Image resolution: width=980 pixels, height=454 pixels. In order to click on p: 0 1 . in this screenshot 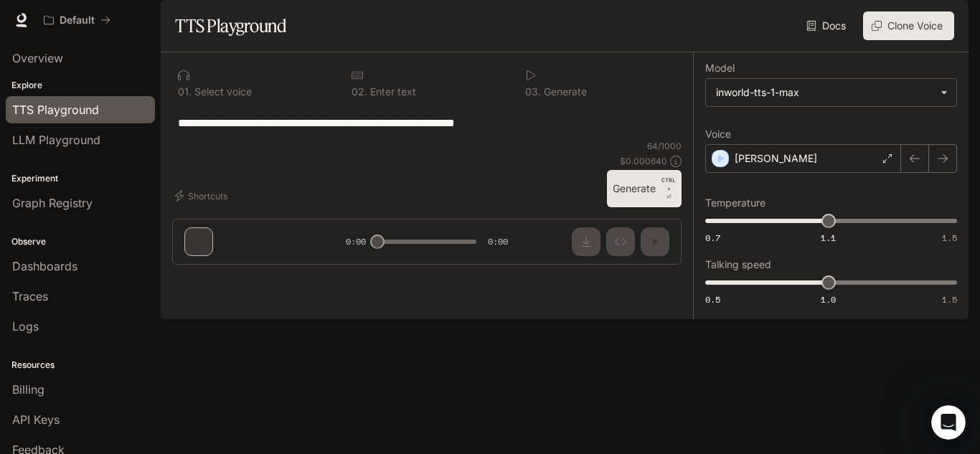, I will do `click(185, 92)`.